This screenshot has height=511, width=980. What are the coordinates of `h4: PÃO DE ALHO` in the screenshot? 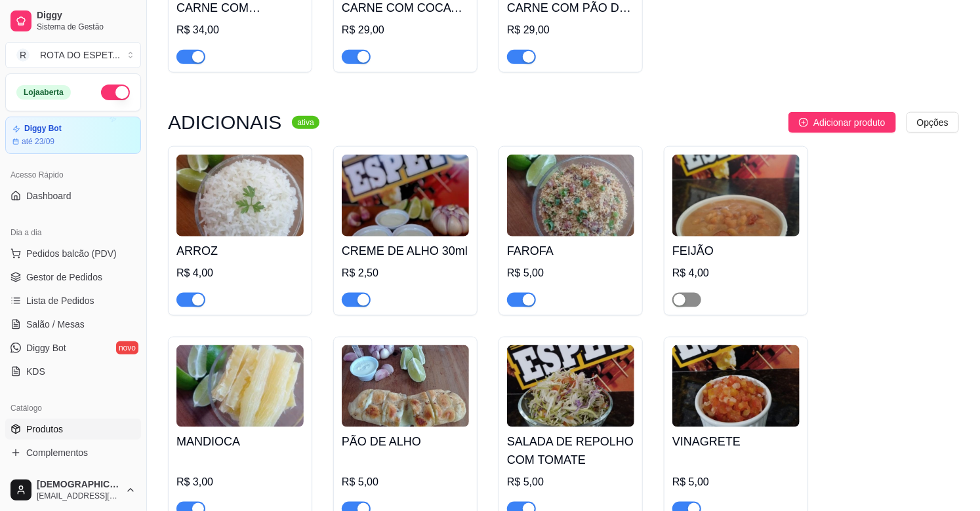 It's located at (405, 442).